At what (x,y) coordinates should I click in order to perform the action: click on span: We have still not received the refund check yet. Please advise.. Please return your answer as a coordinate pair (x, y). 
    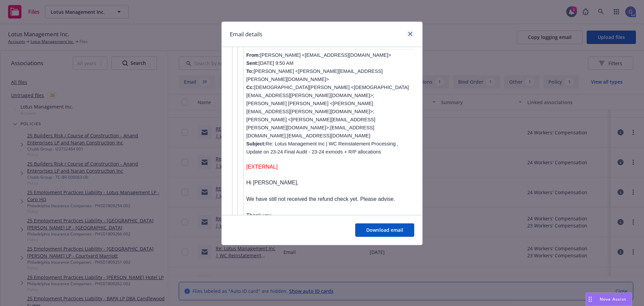
    Looking at the image, I should click on (320, 199).